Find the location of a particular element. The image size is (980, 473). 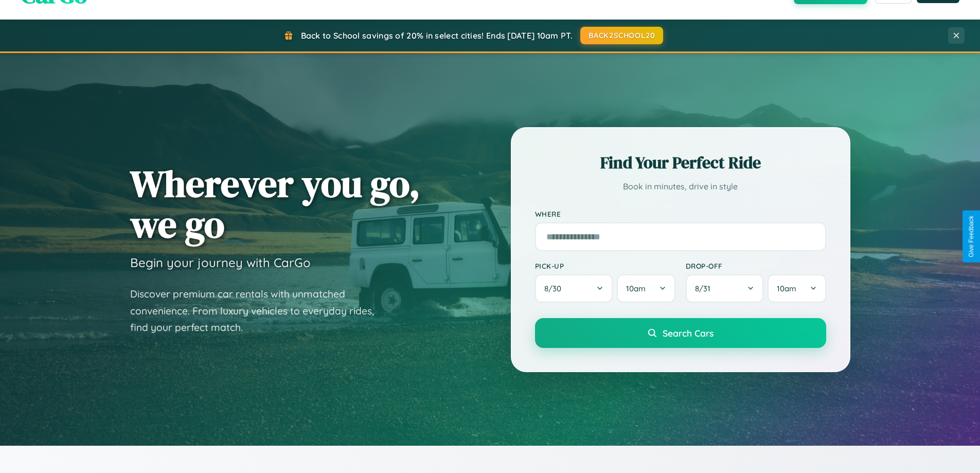

h2: Find Your Perfect Ride is located at coordinates (680, 162).